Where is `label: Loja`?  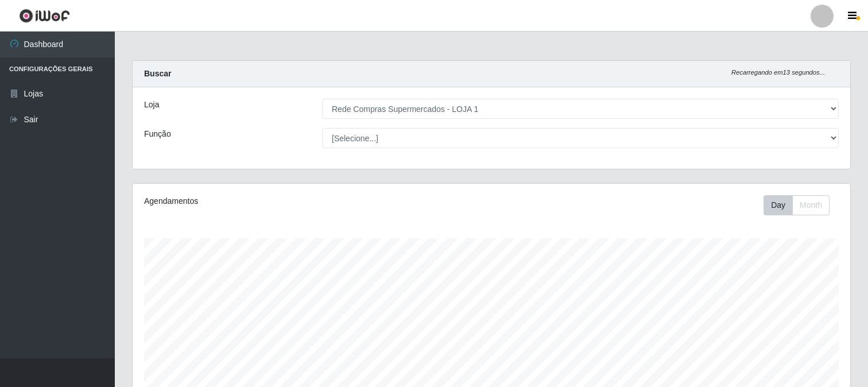 label: Loja is located at coordinates (152, 104).